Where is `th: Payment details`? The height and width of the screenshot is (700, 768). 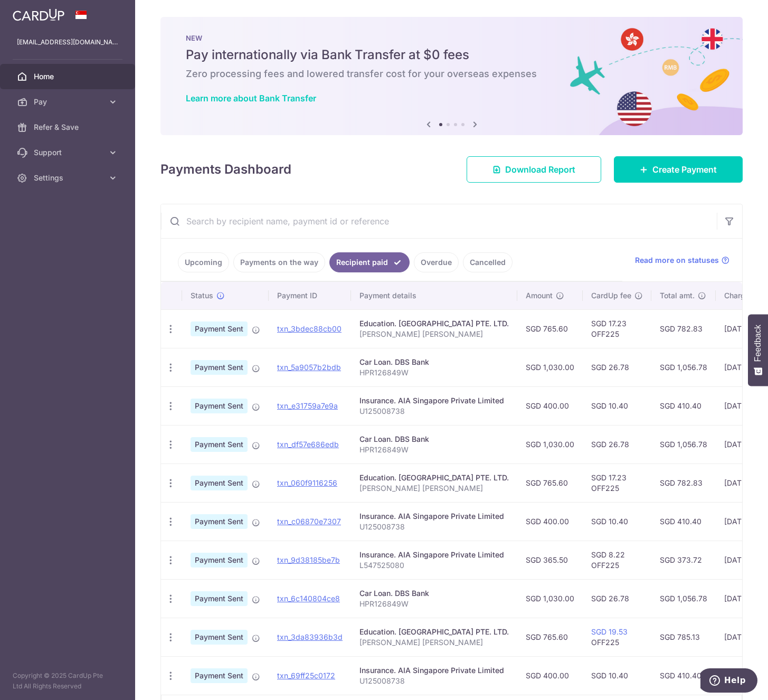 th: Payment details is located at coordinates (434, 296).